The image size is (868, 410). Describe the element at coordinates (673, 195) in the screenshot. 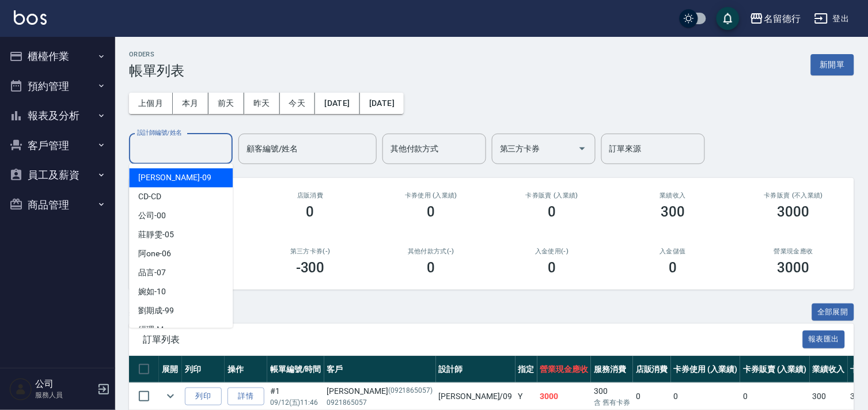

I see `h2: 業績收入` at that location.